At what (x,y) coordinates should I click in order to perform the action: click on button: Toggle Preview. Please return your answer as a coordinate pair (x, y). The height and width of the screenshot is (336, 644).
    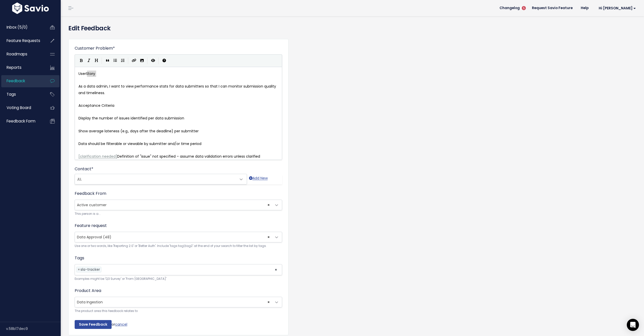
    Looking at the image, I should click on (153, 61).